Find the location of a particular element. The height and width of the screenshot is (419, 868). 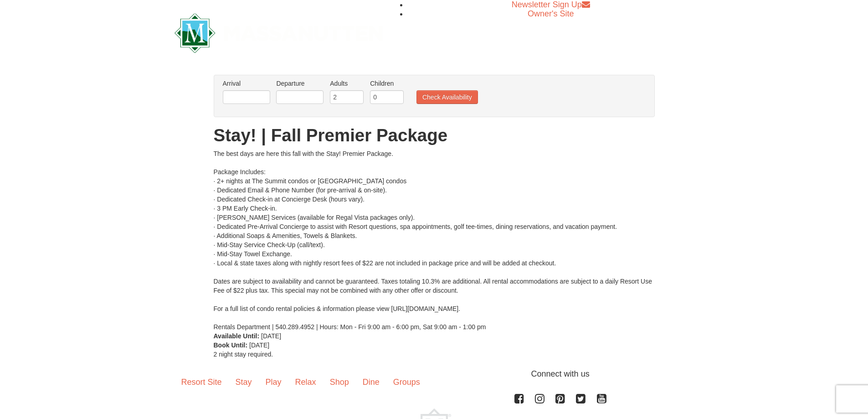

a: Groups is located at coordinates (406, 382).